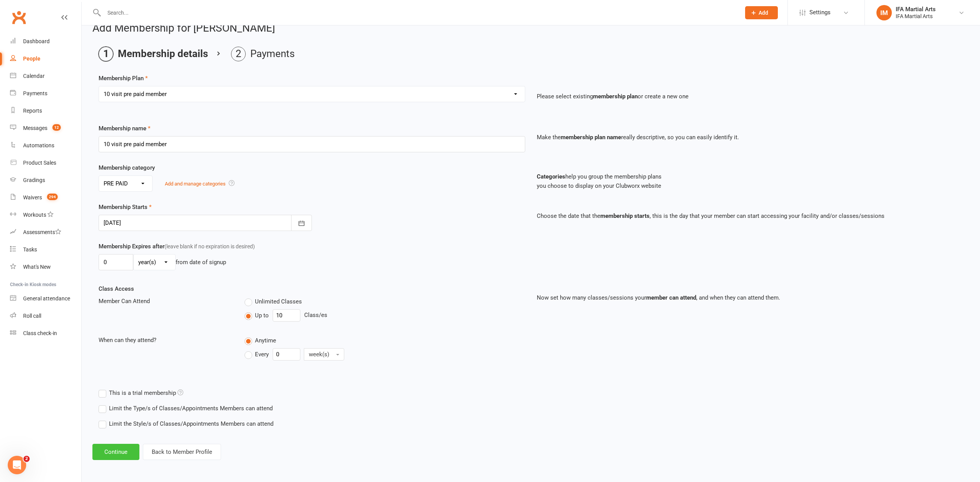 The image size is (980, 482). What do you see at coordinates (177, 246) in the screenshot?
I see `label: Membership Expires after` at bounding box center [177, 246].